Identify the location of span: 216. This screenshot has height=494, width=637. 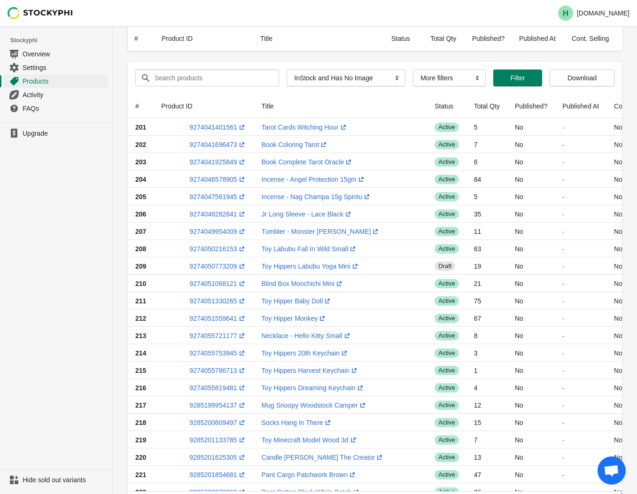
(140, 388).